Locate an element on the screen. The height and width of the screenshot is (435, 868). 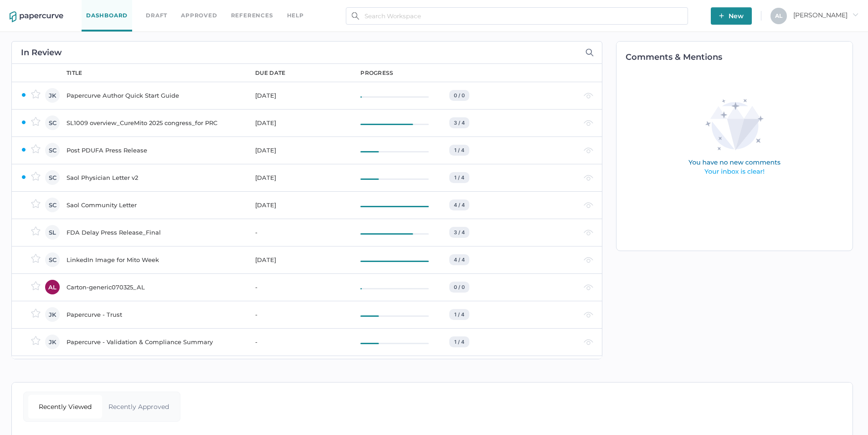
h2: In Review is located at coordinates (42, 52).